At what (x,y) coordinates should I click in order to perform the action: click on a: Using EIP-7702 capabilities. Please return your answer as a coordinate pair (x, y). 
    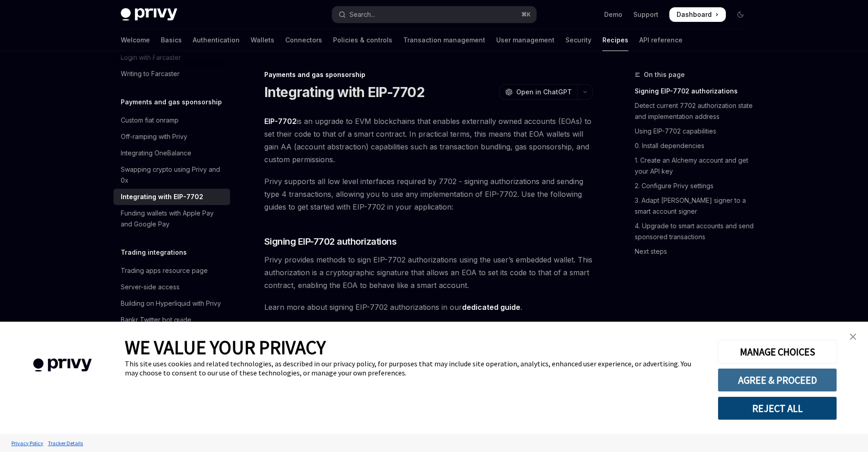
    Looking at the image, I should click on (695, 131).